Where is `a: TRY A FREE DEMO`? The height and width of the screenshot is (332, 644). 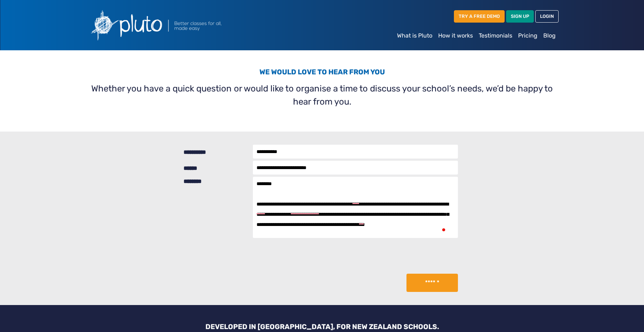 a: TRY A FREE DEMO is located at coordinates (479, 16).